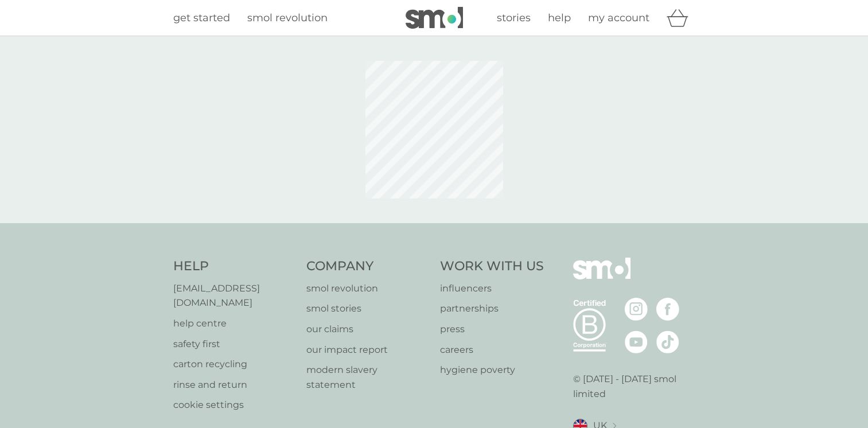  I want to click on a: our impact report, so click(367, 350).